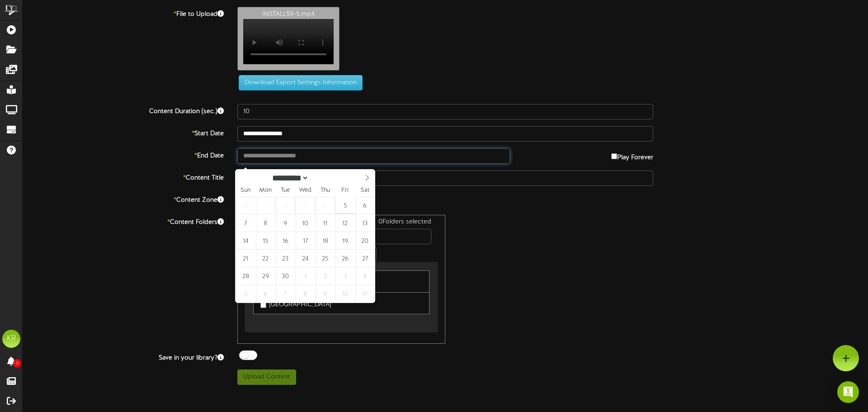  What do you see at coordinates (345, 294) in the screenshot?
I see `span: October 10, 2025` at bounding box center [345, 294].